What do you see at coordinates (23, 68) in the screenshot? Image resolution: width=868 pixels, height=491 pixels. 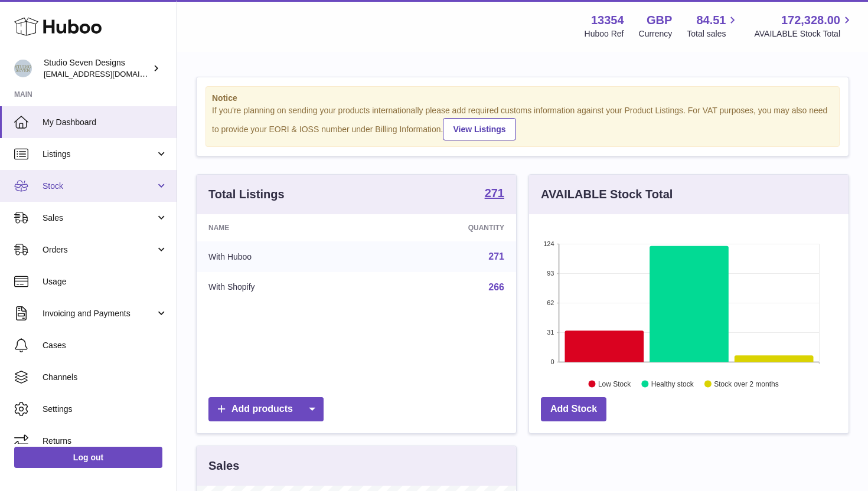 I see `img: contact.studiosevendesigns@gmail.com` at bounding box center [23, 68].